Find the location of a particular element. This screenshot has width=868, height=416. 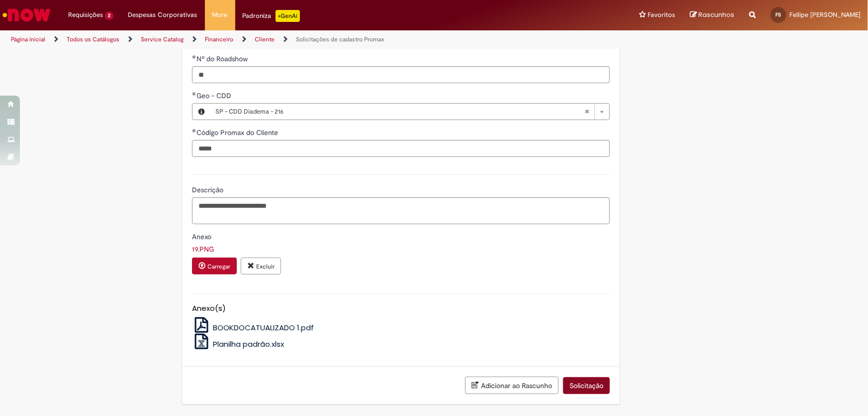

a: Solicitações de cadastro Promax is located at coordinates (339, 39).